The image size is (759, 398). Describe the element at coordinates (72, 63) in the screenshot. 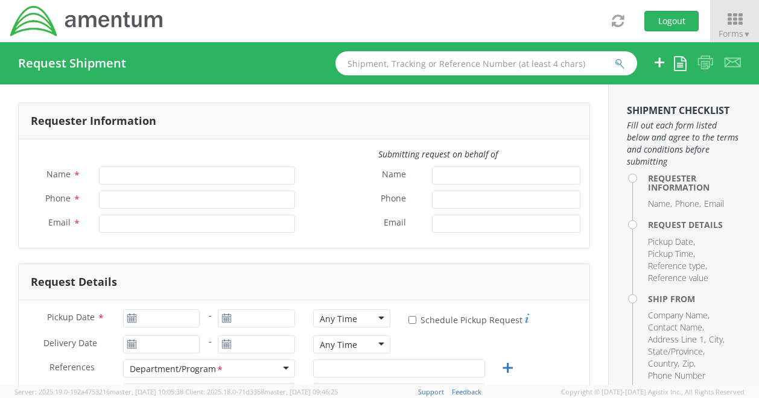

I see `h4: Request Shipment` at that location.